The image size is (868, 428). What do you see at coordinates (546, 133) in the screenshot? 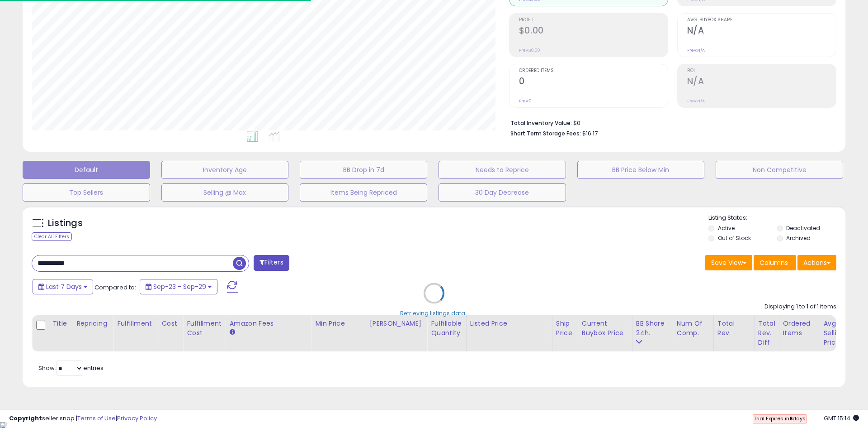
I see `b: Short Term Storage Fees:` at bounding box center [546, 133].